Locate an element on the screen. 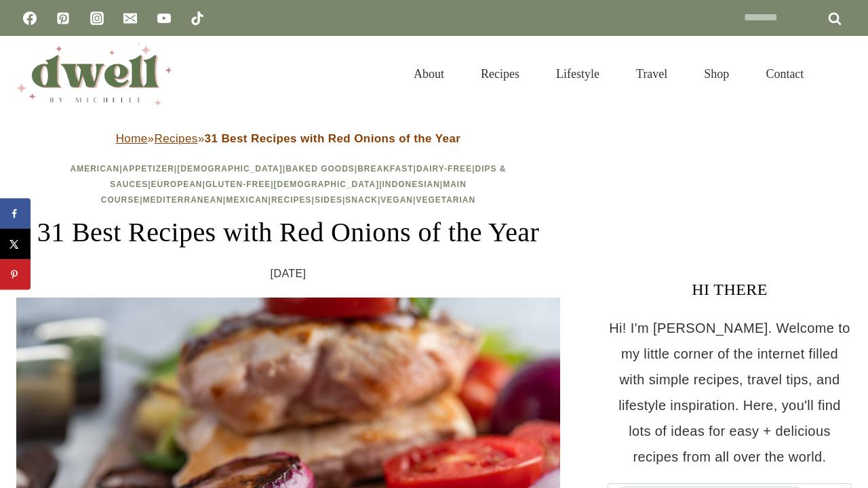 The width and height of the screenshot is (868, 488). a: TikTok is located at coordinates (198, 18).